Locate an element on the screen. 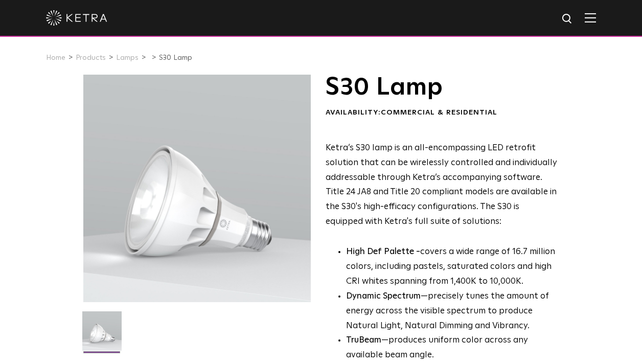  p: covers a wide range of 16.7 million colors, including pastels, saturated colors and high CRI whit... is located at coordinates (452, 266).